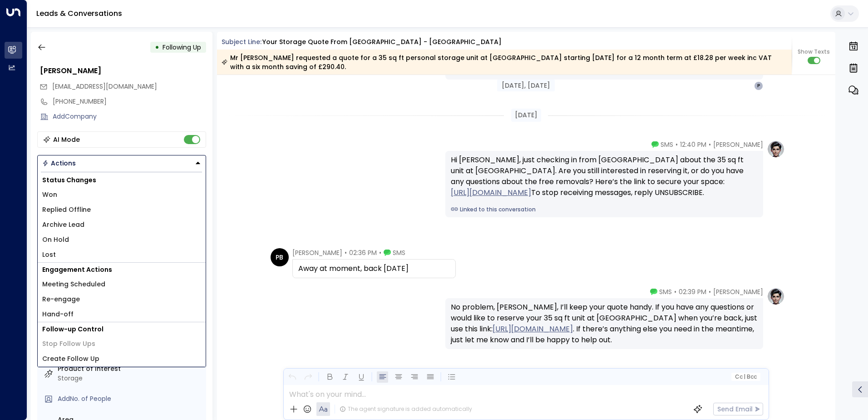  Describe the element at coordinates (49, 254) in the screenshot. I see `span: Lost` at that location.